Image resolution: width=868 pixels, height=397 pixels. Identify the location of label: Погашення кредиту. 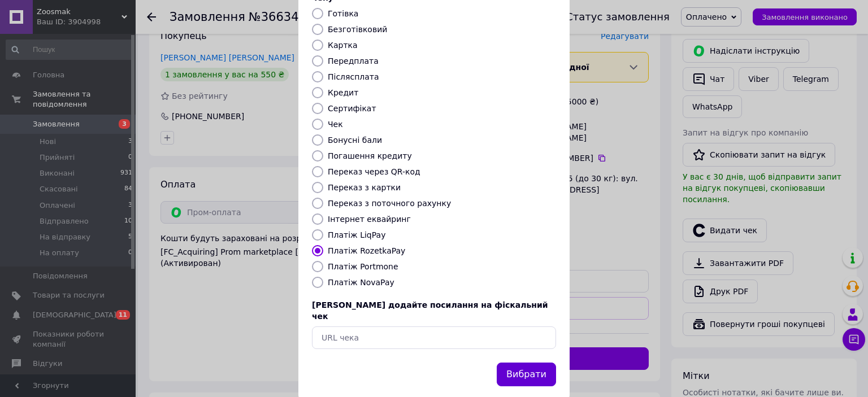
(369, 156).